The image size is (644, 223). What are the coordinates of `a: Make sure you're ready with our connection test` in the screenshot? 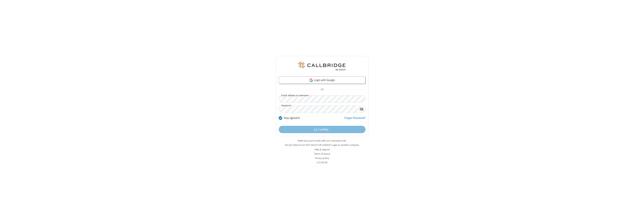 It's located at (322, 140).